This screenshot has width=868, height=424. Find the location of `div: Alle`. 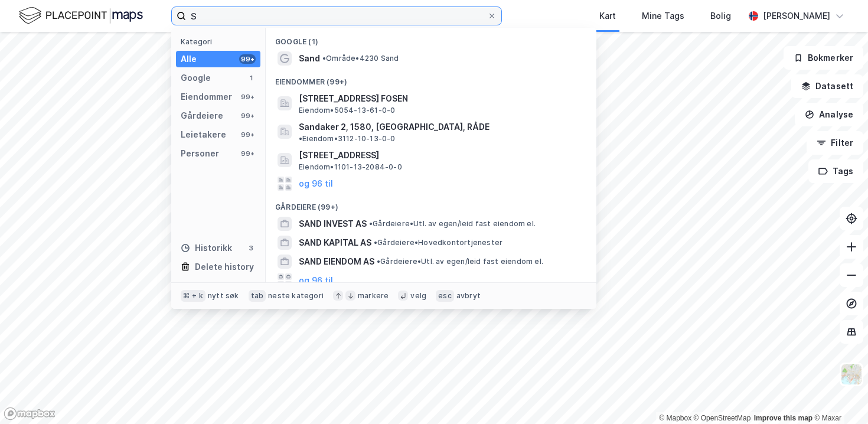

div: Alle is located at coordinates (189, 59).